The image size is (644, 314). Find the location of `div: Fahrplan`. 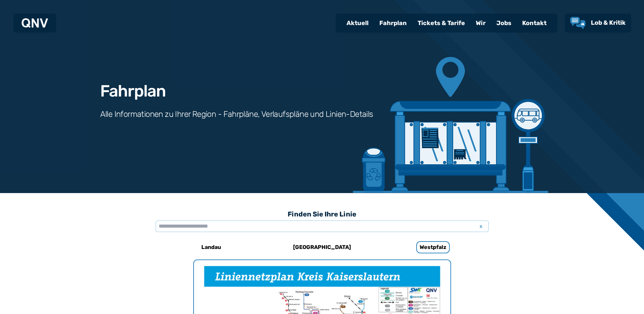

div: Fahrplan is located at coordinates (393, 23).